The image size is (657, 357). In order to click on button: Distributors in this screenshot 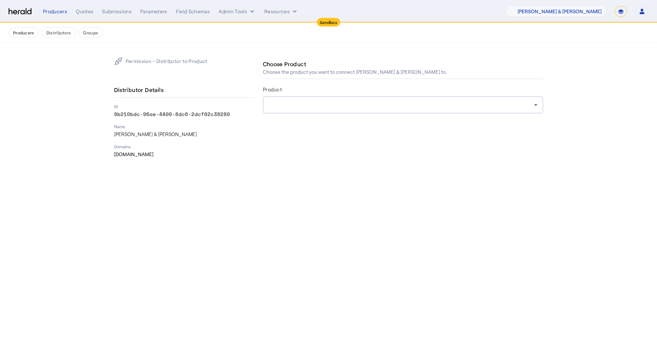, I will do `click(59, 33)`.